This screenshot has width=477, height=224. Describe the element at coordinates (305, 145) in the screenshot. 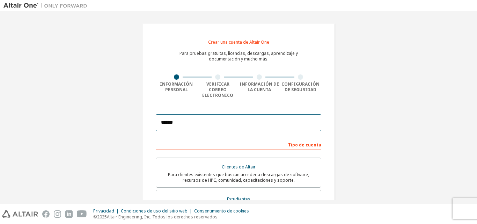

I see `font: Tipo de cuenta` at that location.